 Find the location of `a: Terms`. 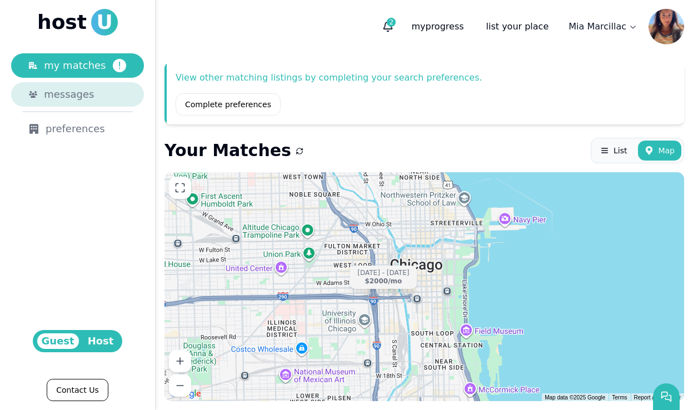

a: Terms is located at coordinates (619, 397).